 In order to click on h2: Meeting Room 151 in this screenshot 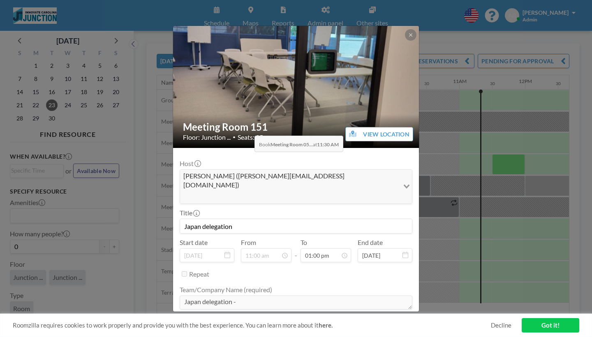, I will do `click(296, 127)`.